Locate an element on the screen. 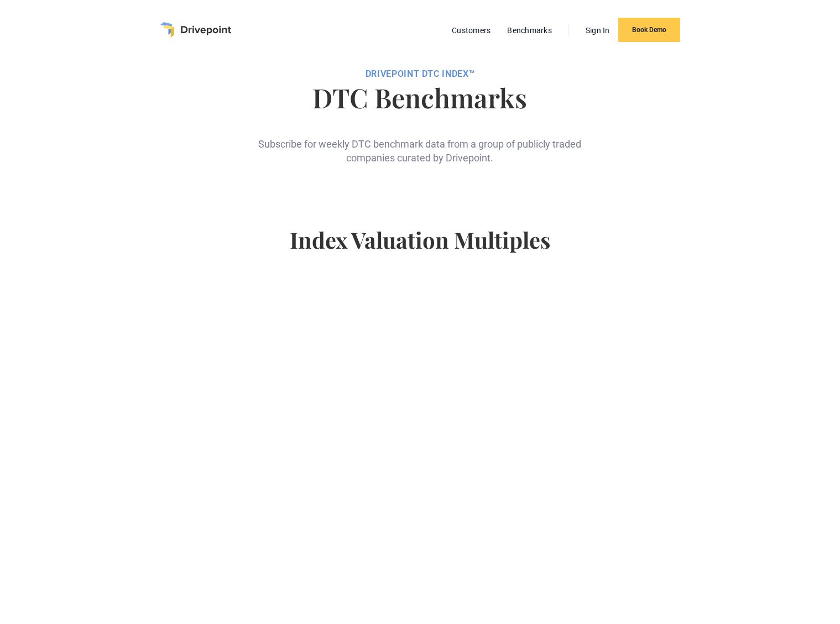  h1: DTC Benchmarks is located at coordinates (419, 98).